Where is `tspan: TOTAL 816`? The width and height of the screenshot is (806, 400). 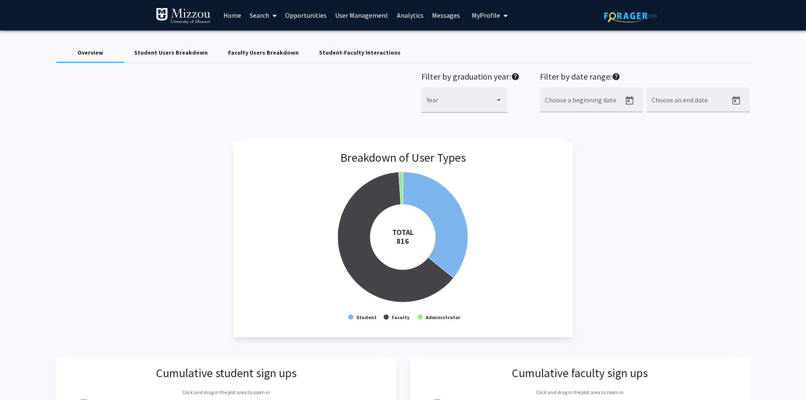
tspan: TOTAL 816 is located at coordinates (402, 237).